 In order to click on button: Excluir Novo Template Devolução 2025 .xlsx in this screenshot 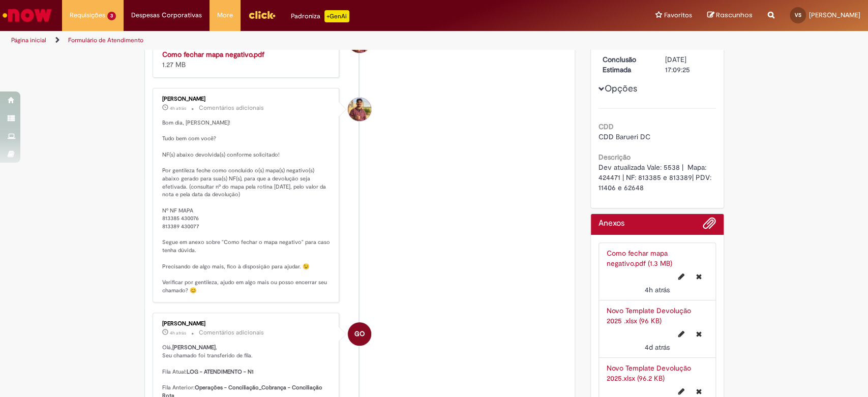, I will do `click(698, 334)`.